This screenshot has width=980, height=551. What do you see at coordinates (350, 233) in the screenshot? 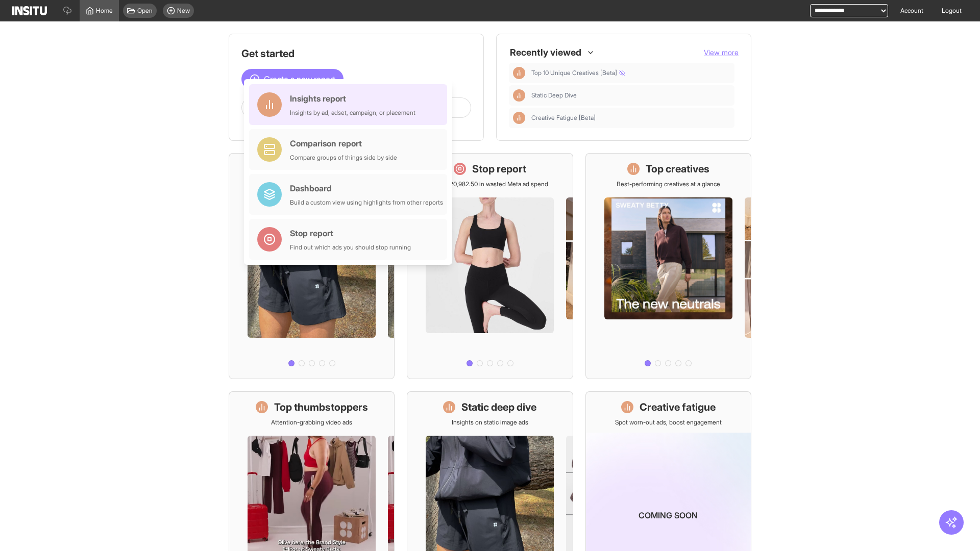
I see `div: Stop report` at bounding box center [350, 233].